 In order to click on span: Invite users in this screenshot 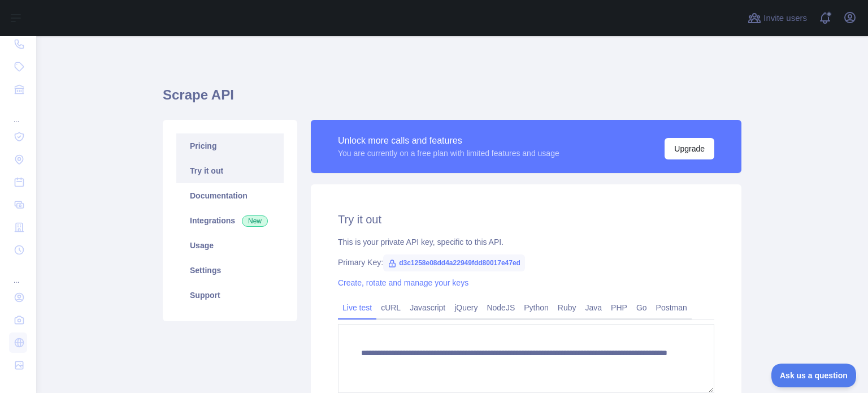, I will do `click(785, 18)`.